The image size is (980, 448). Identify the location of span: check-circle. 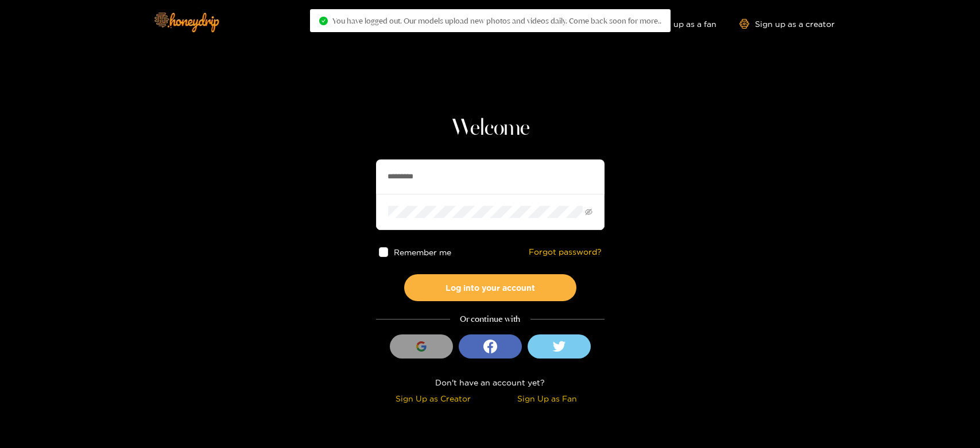
(323, 21).